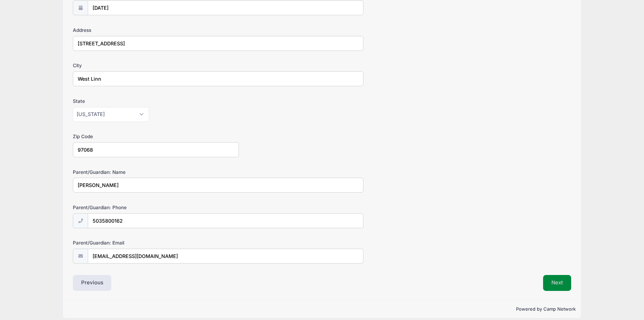 The width and height of the screenshot is (644, 320). I want to click on input: xxxxx, so click(156, 150).